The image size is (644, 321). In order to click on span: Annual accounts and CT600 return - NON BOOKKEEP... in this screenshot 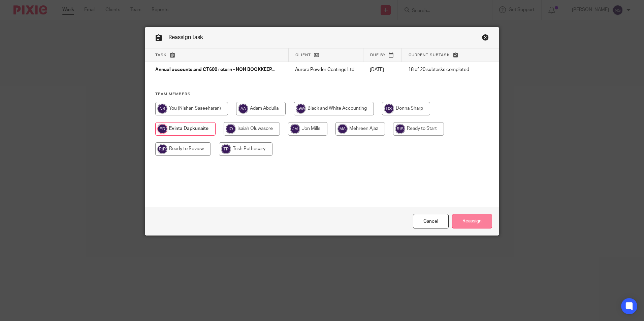, I will do `click(215, 70)`.